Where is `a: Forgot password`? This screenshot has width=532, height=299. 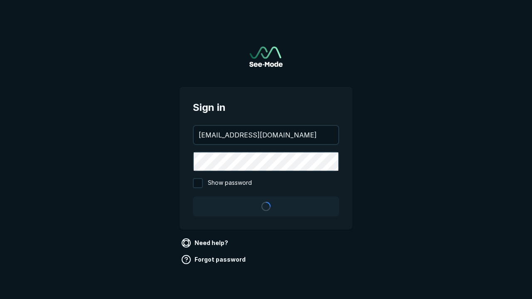
a: Forgot password is located at coordinates (214, 260).